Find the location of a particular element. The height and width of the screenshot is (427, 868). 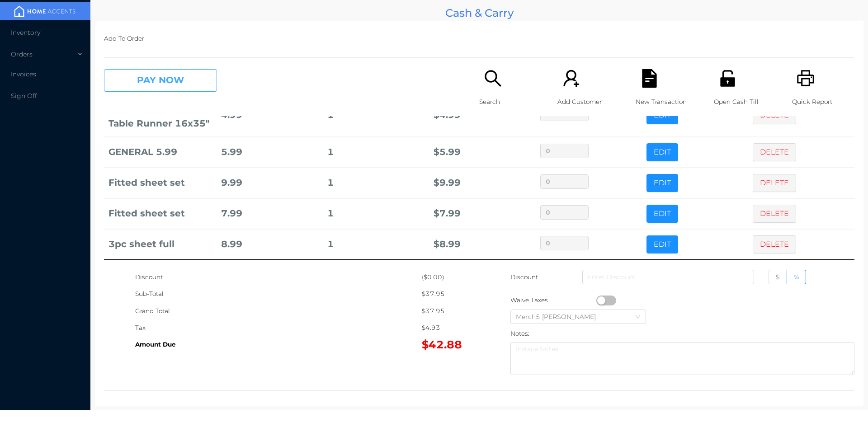

div: Sub-Total is located at coordinates (279, 294).